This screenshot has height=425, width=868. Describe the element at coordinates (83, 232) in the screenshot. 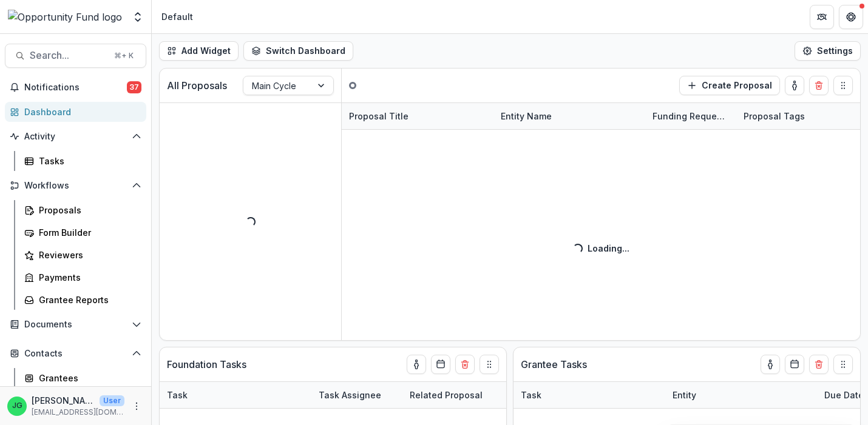

I see `a: Form Builder` at that location.